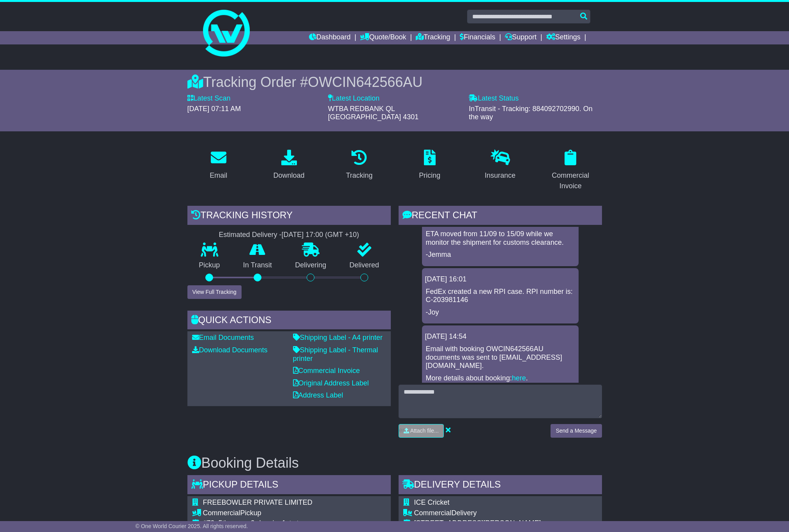 The width and height of the screenshot is (789, 532). What do you see at coordinates (500, 296) in the screenshot?
I see `p: FedEx created a new RPI case. RPI number is: C-203981146` at bounding box center [500, 296].